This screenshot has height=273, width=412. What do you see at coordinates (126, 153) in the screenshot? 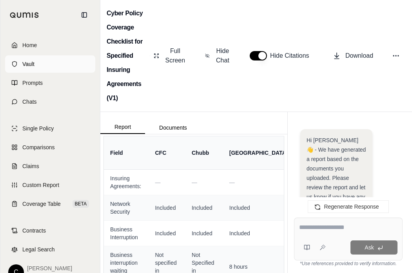
I see `th: Field` at bounding box center [126, 153].